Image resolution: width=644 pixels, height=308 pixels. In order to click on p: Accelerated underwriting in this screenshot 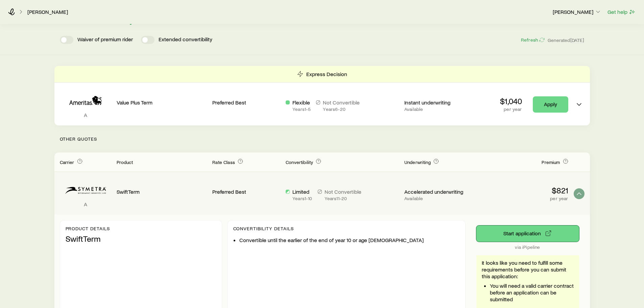, I will do `click(438, 191)`.